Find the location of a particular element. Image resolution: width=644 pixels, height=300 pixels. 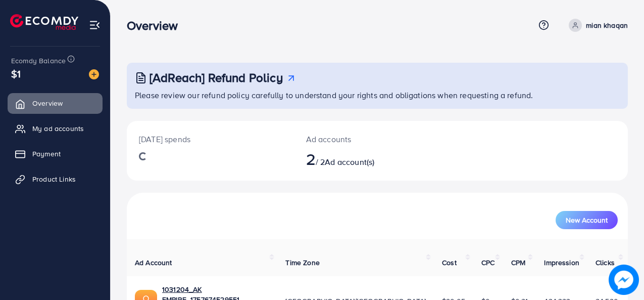

img: logo is located at coordinates (44, 22).